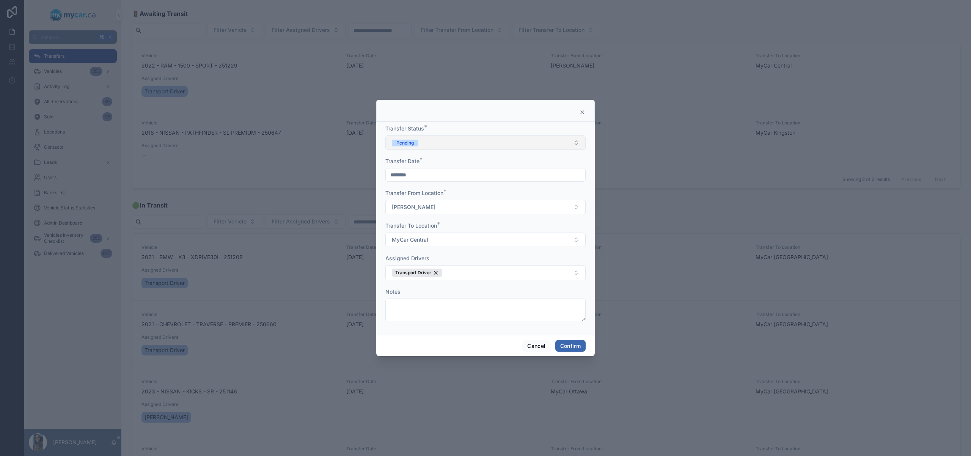  What do you see at coordinates (413, 273) in the screenshot?
I see `span: Transport Driver` at bounding box center [413, 273].